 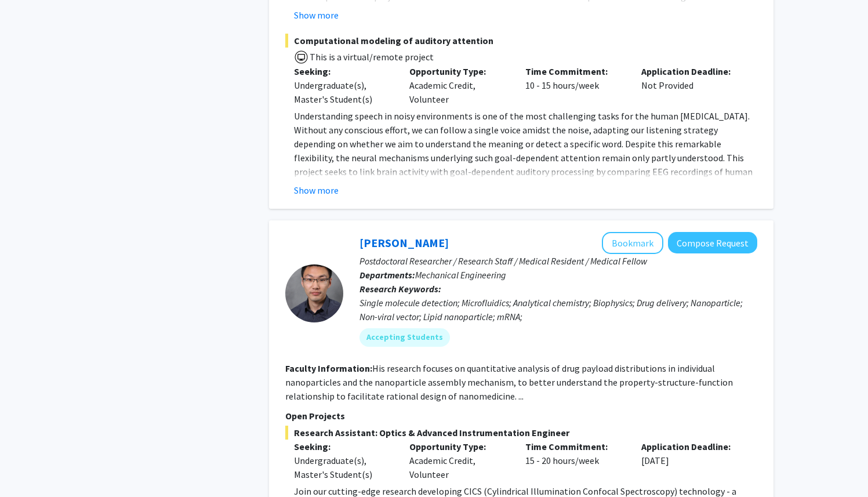 I want to click on span: Mechanical Engineering, so click(x=461, y=275).